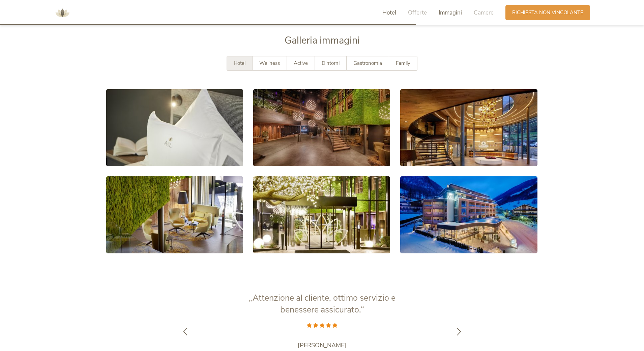 The width and height of the screenshot is (644, 351). Describe the element at coordinates (270, 63) in the screenshot. I see `span: Wellness` at that location.